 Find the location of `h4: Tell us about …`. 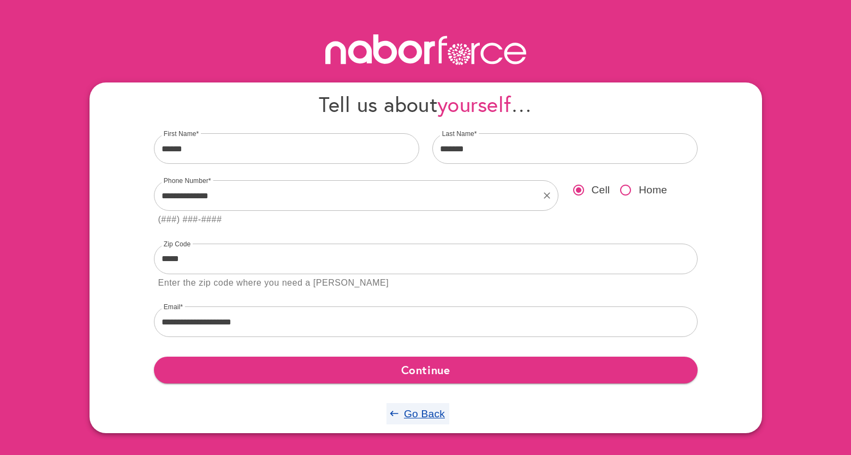

h4: Tell us about … is located at coordinates (426, 104).